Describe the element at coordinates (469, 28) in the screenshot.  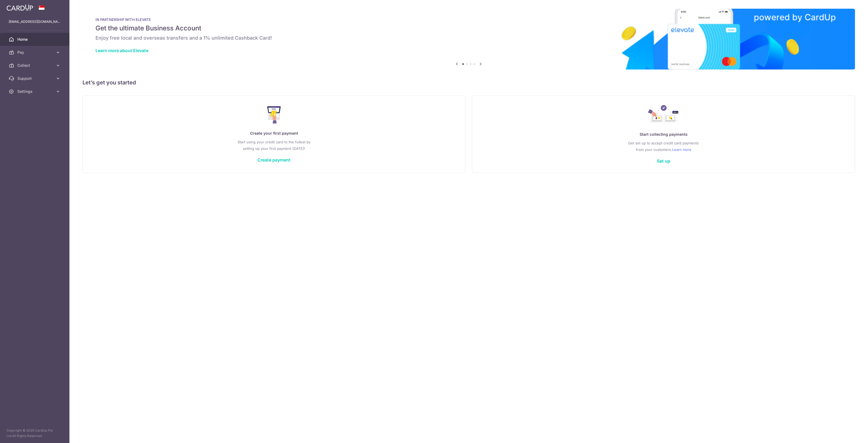
I see `h5: Get the ultimate Business Account` at that location.